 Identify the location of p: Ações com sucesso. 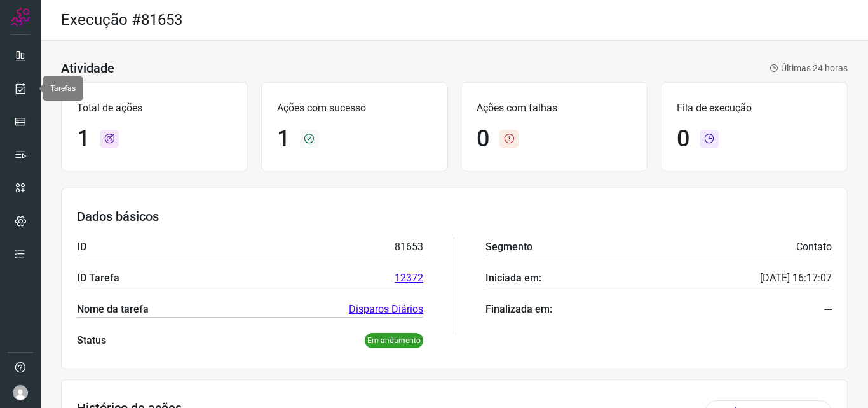
(355, 108).